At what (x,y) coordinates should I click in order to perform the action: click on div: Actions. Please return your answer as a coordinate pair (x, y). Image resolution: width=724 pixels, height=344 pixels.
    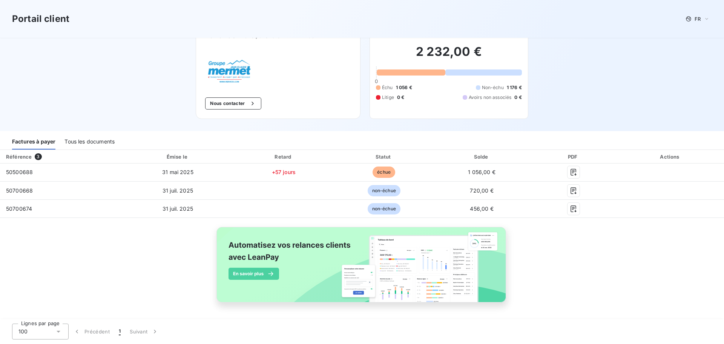
    Looking at the image, I should click on (670, 156).